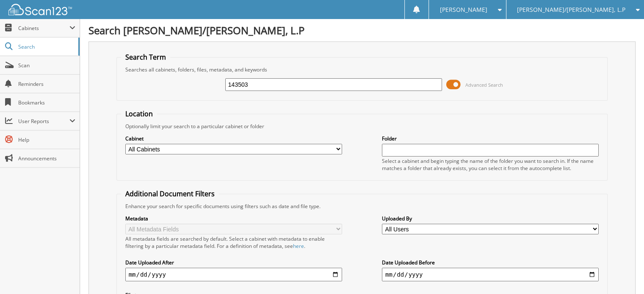 The height and width of the screenshot is (294, 644). I want to click on span: Reminders, so click(47, 84).